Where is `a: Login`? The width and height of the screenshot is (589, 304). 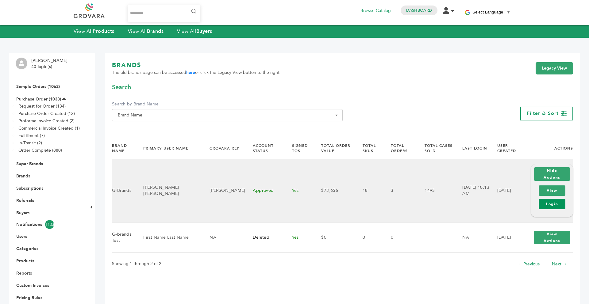
a: Login is located at coordinates (551, 204).